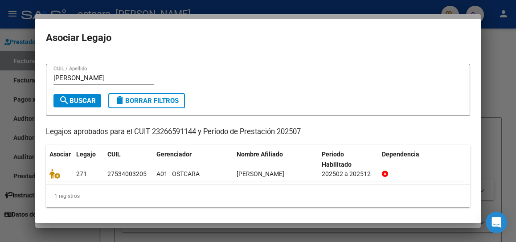 The width and height of the screenshot is (516, 242). What do you see at coordinates (114, 154) in the screenshot?
I see `span: CUIL` at bounding box center [114, 154].